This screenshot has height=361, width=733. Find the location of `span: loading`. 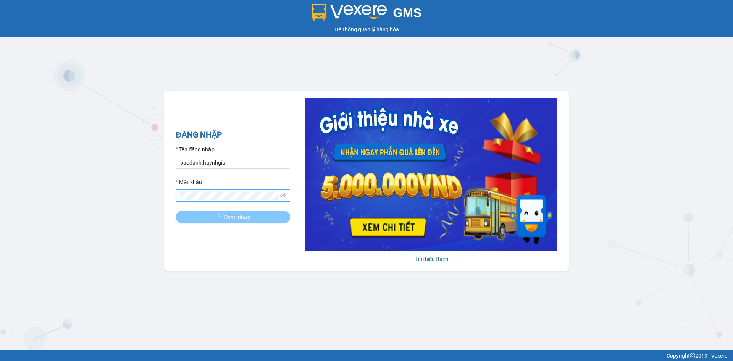

span: loading is located at coordinates (220, 217).